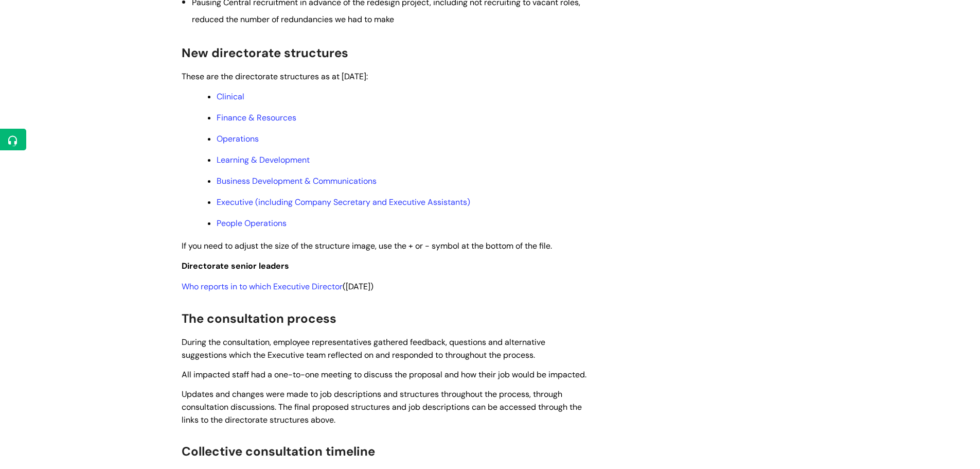 The image size is (980, 469). Describe the element at coordinates (256, 118) in the screenshot. I see `a: Finance & Resources` at that location.